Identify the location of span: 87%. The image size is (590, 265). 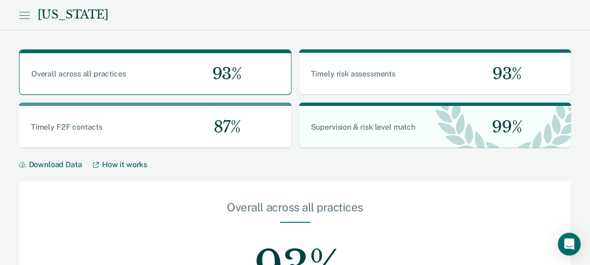
(223, 127).